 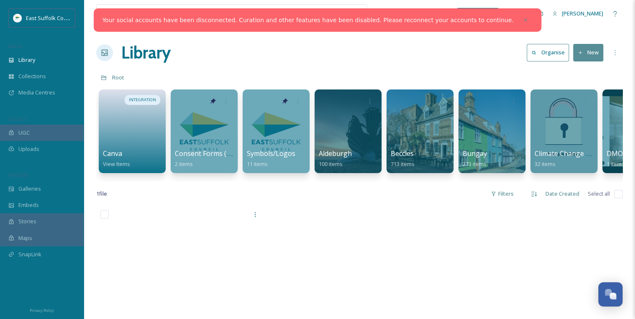 What do you see at coordinates (271, 153) in the screenshot?
I see `span: Symbols/Logos` at bounding box center [271, 153].